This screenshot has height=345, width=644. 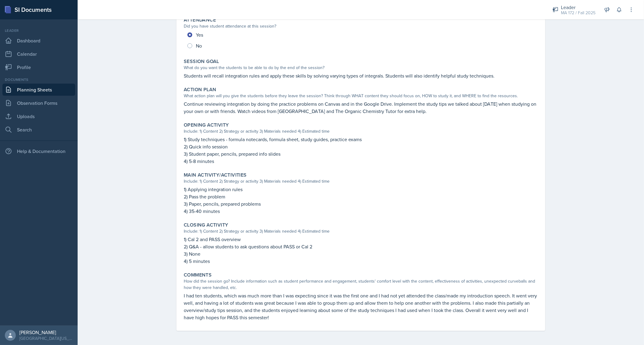 What do you see at coordinates (361, 146) in the screenshot?
I see `p: 2) Quick info session` at bounding box center [361, 146].